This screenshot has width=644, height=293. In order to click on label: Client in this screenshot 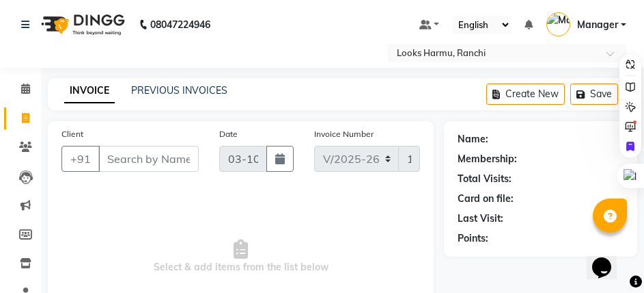, I will do `click(73, 134)`.